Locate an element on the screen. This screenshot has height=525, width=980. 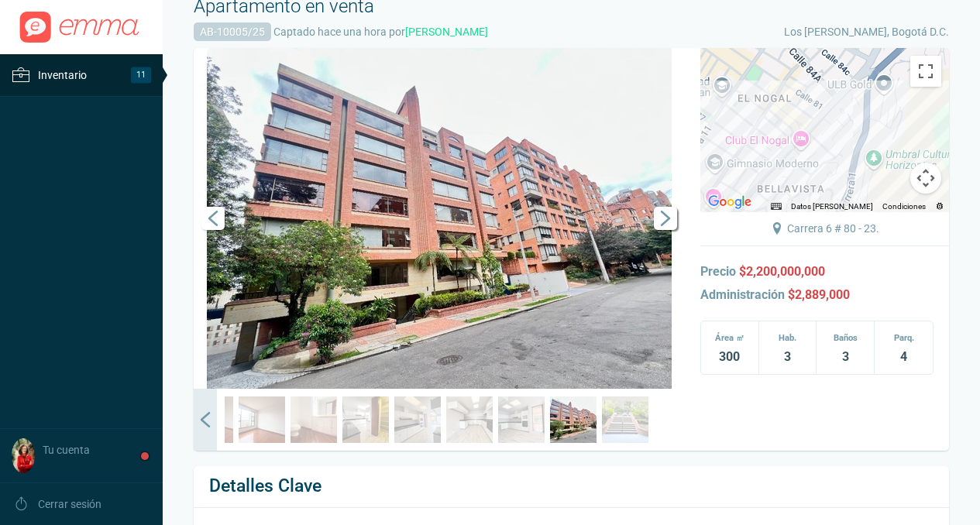
a: Informar a Google errores en las imágenes o el mapa de carreteras. is located at coordinates (940, 206).